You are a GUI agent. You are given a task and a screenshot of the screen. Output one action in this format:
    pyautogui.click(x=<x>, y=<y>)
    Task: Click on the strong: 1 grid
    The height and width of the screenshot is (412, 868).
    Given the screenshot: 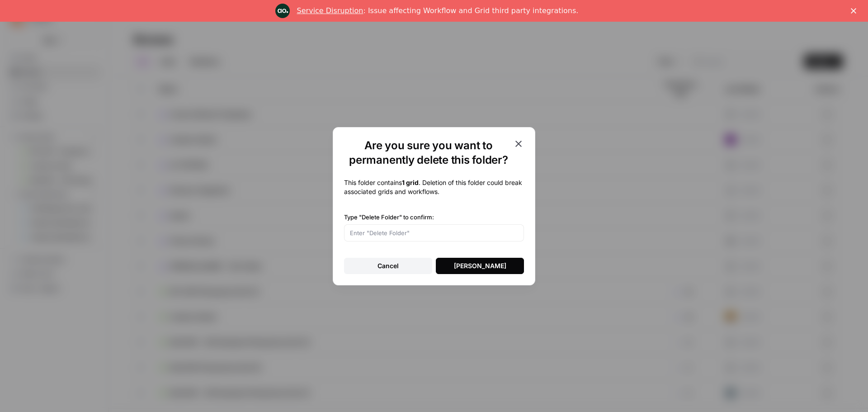 What is the action you would take?
    pyautogui.click(x=410, y=182)
    